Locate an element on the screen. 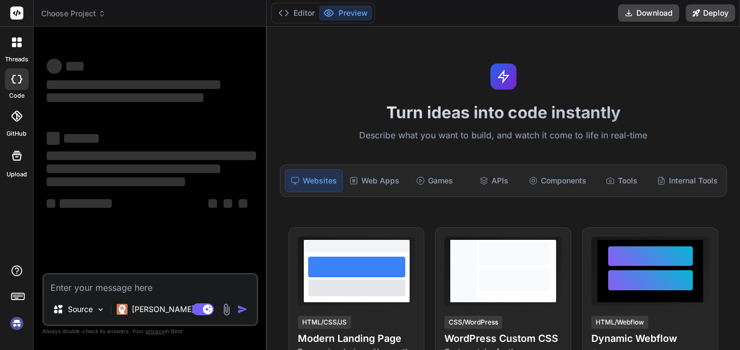  img: Claude 4 Sonnet is located at coordinates (122, 309).